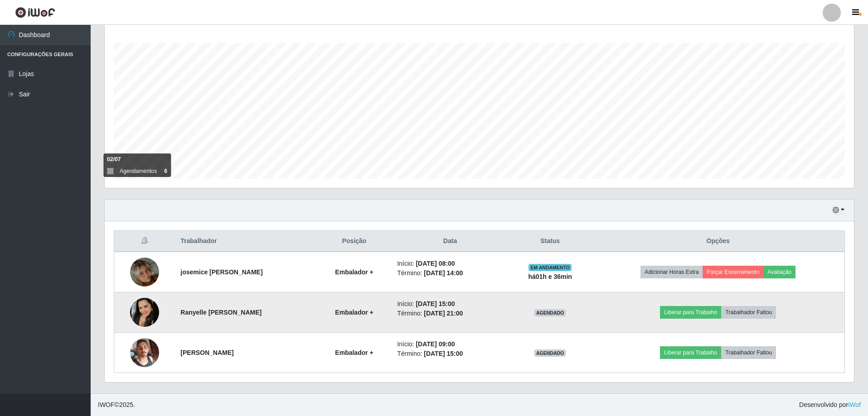 This screenshot has height=416, width=868. I want to click on strong: há 01 h e 36 min, so click(550, 276).